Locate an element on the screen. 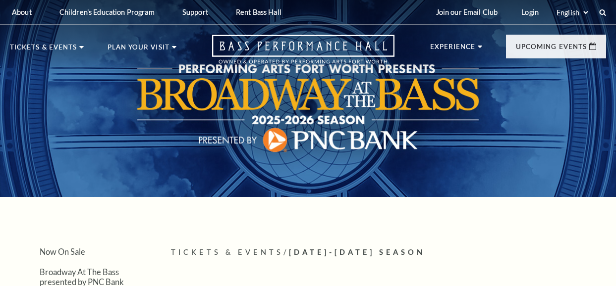  p: Children's Education Program is located at coordinates (107, 12).